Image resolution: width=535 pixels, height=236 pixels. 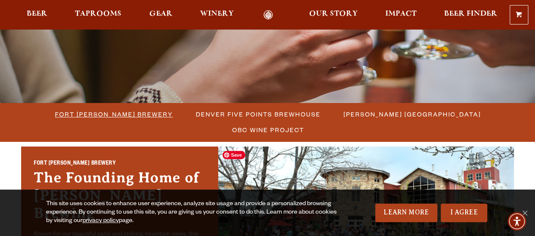 What do you see at coordinates (406, 213) in the screenshot?
I see `a: Learn More` at bounding box center [406, 213].